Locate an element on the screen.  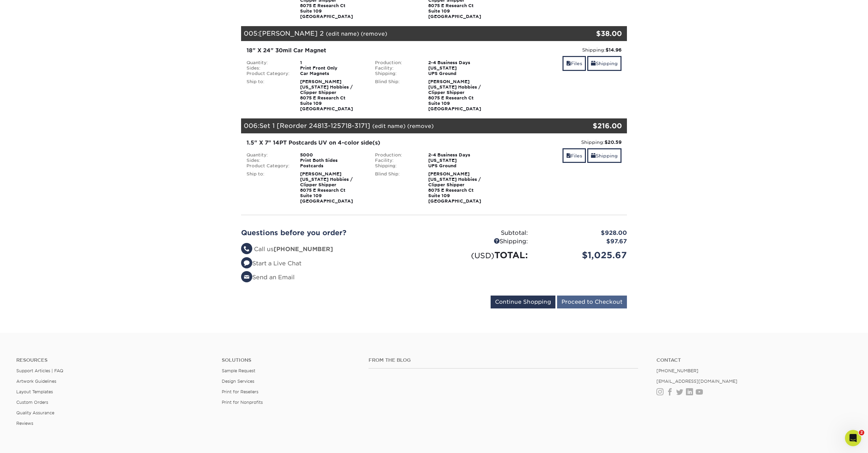
strong: $20.59 is located at coordinates (613, 142).